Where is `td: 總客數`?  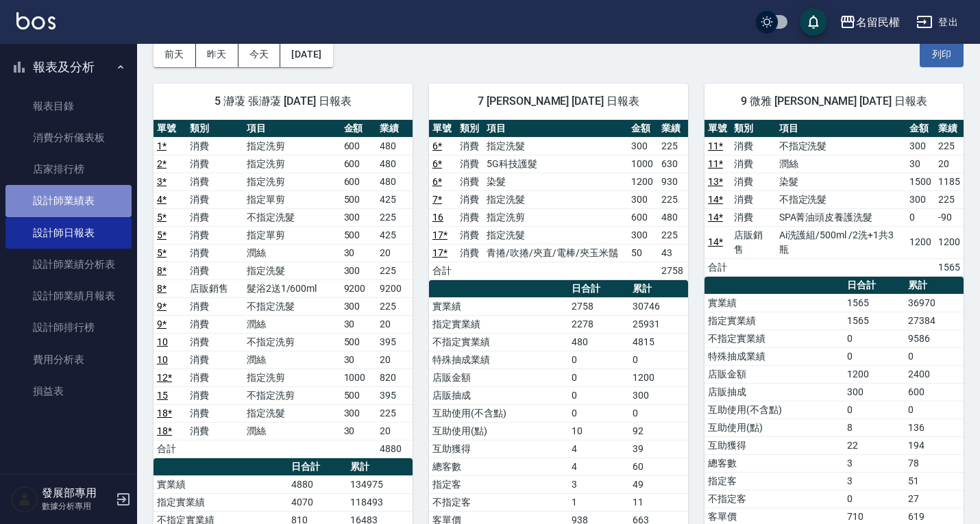
td: 總客數 is located at coordinates (498, 466).